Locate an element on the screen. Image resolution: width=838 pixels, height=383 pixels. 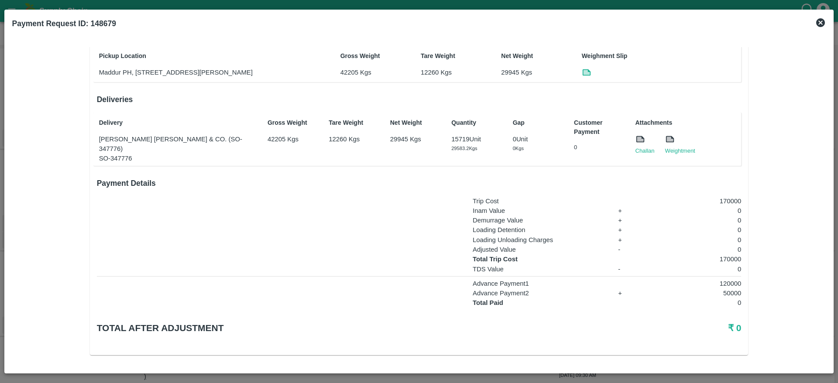
p: 50000 is located at coordinates (696, 293).